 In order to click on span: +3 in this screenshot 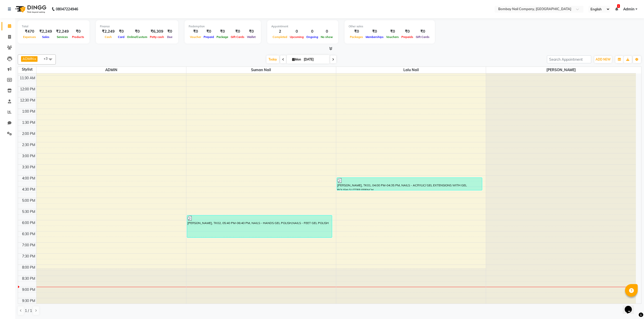, I will do `click(48, 59)`.